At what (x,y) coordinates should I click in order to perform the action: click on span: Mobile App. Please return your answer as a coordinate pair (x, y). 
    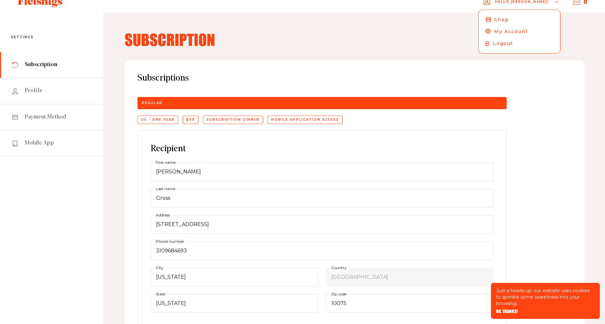
    Looking at the image, I should click on (39, 143).